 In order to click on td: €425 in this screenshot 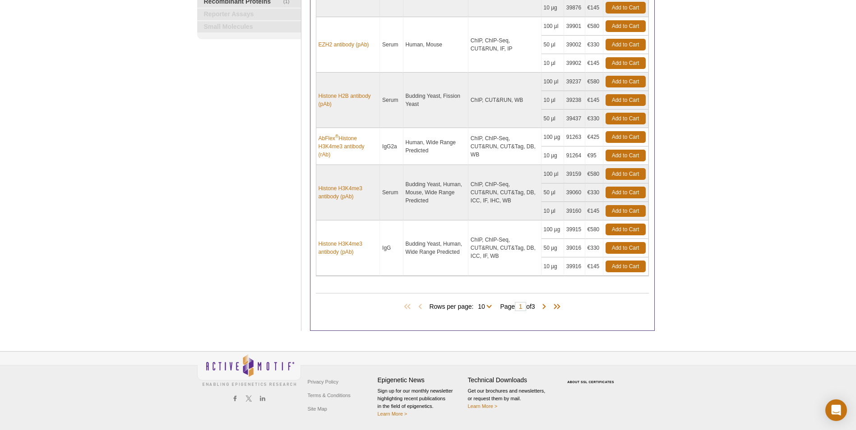, I will do `click(594, 137)`.